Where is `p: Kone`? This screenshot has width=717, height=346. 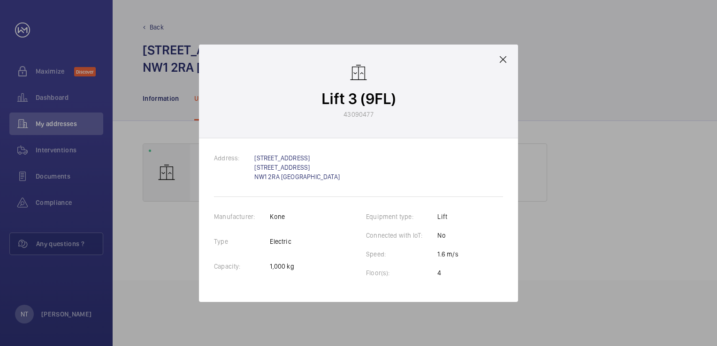 p: Kone is located at coordinates (282, 217).